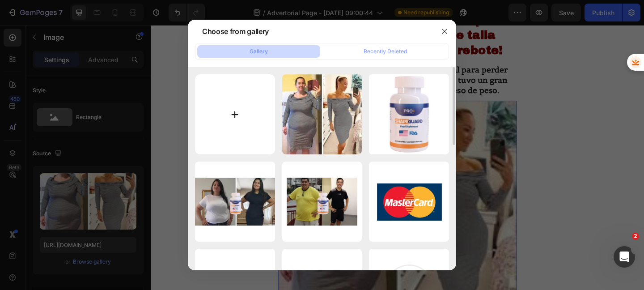 This screenshot has height=290, width=644. Describe the element at coordinates (385, 51) in the screenshot. I see `div: Recently Deleted` at that location.